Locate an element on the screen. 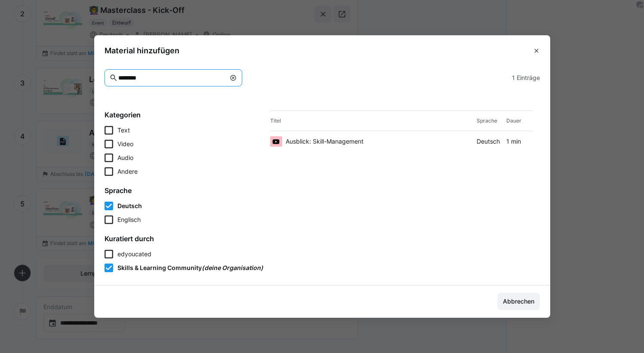  span: Skills & Learning Community is located at coordinates (160, 267).